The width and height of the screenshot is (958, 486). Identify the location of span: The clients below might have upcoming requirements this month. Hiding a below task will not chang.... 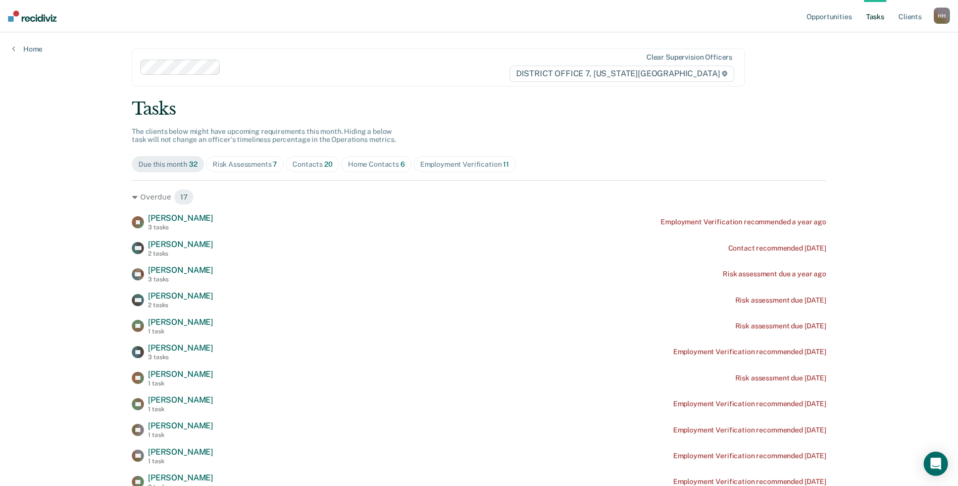
(264, 135).